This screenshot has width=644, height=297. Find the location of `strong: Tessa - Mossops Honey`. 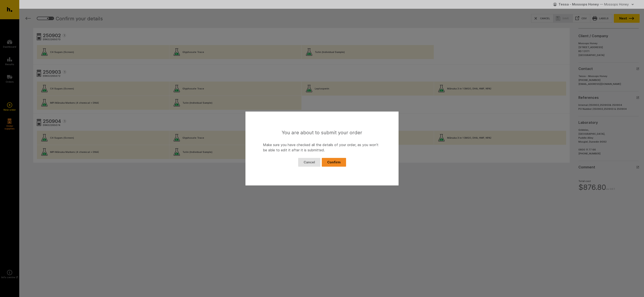

strong: Tessa - Mossops Honey is located at coordinates (578, 4).